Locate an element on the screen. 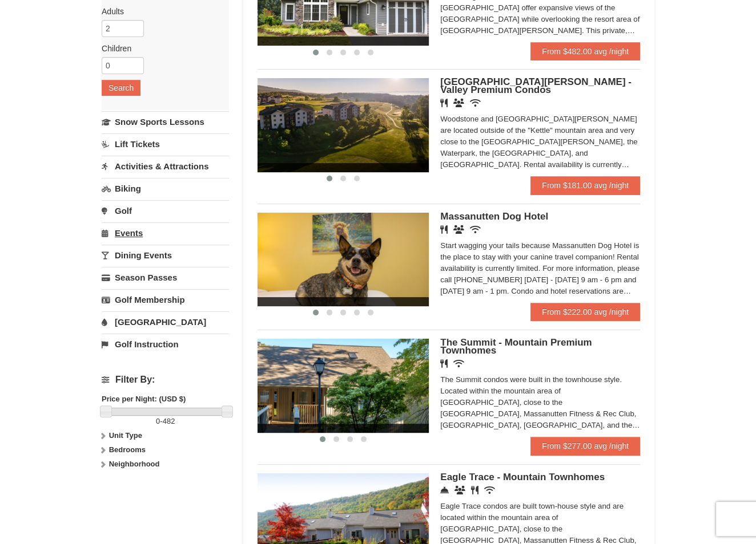  a: From $482.00 avg /night is located at coordinates (585, 52).